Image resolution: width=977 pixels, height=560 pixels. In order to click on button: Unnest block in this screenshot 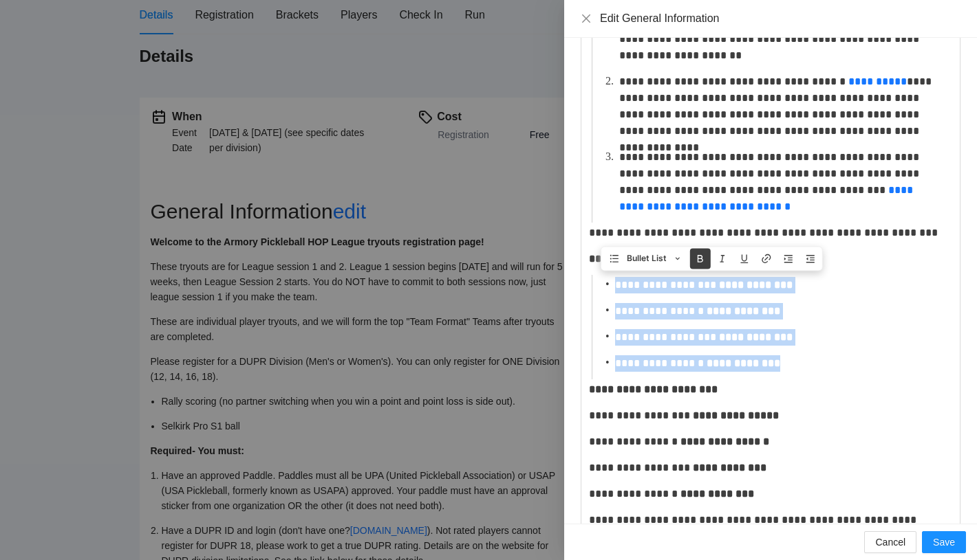, I will do `click(810, 258)`.